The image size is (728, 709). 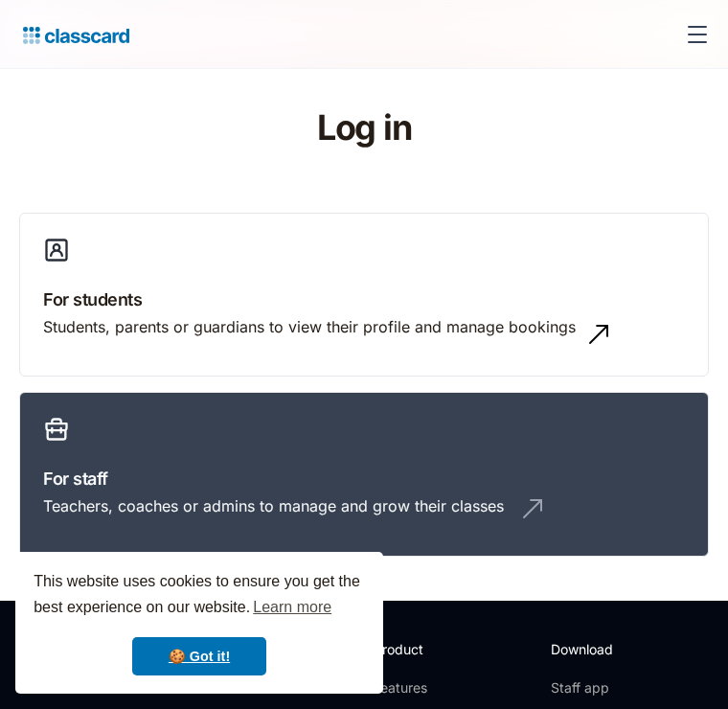 What do you see at coordinates (590, 649) in the screenshot?
I see `h2: Download` at bounding box center [590, 649].